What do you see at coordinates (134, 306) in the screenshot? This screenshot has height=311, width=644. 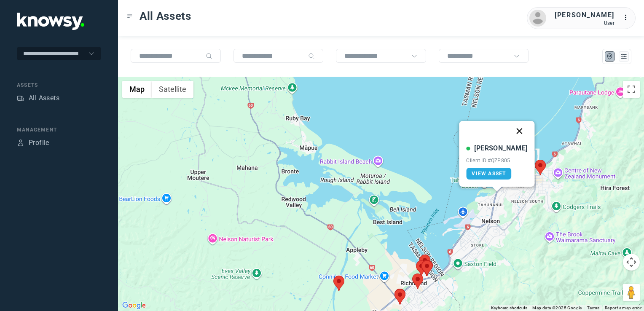 I see `img: Google` at bounding box center [134, 306].